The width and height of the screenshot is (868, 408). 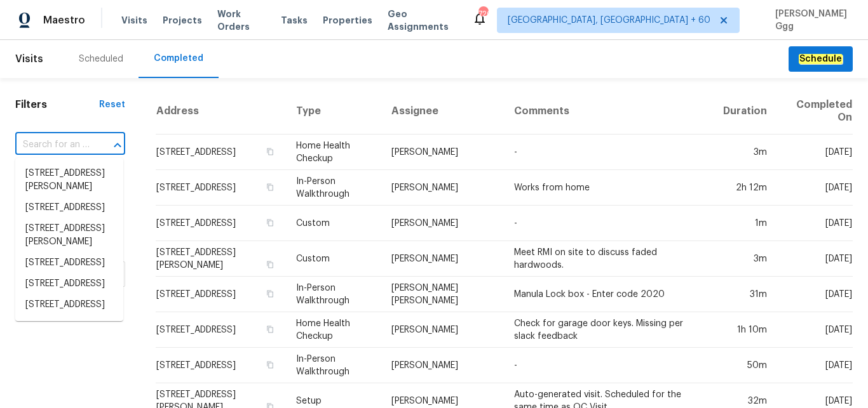 What do you see at coordinates (744, 295) in the screenshot?
I see `td: 31m` at bounding box center [744, 295].